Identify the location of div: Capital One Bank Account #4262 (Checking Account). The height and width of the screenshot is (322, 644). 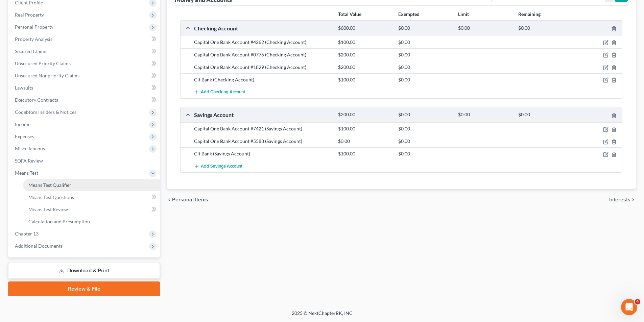
(263, 42).